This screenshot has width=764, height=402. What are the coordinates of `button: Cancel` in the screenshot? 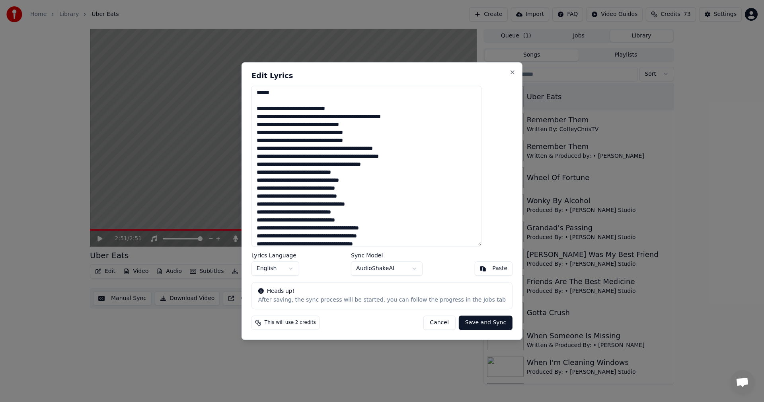 It's located at (439, 322).